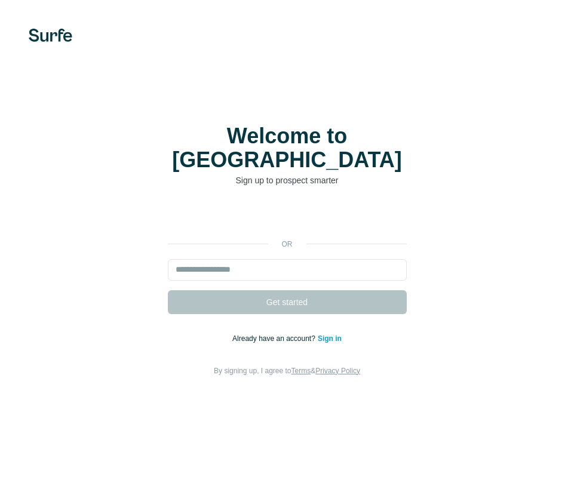  Describe the element at coordinates (287, 244) in the screenshot. I see `p: or` at that location.